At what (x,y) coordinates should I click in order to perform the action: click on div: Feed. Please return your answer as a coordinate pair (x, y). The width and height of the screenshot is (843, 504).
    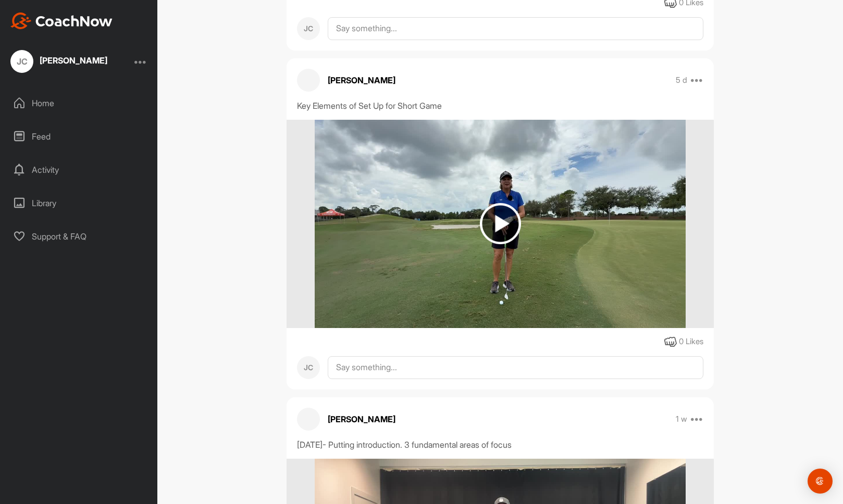
    Looking at the image, I should click on (79, 137).